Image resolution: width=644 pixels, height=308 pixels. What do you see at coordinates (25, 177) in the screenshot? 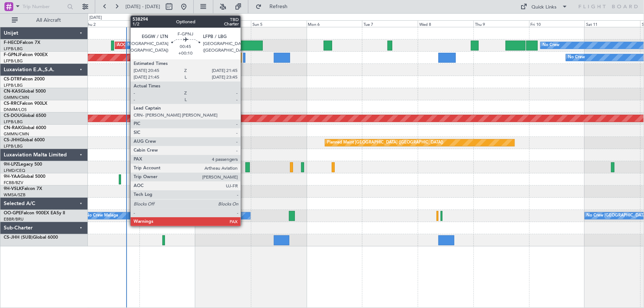
I see `a: 9H-YAAGlobal 5000` at bounding box center [25, 177].